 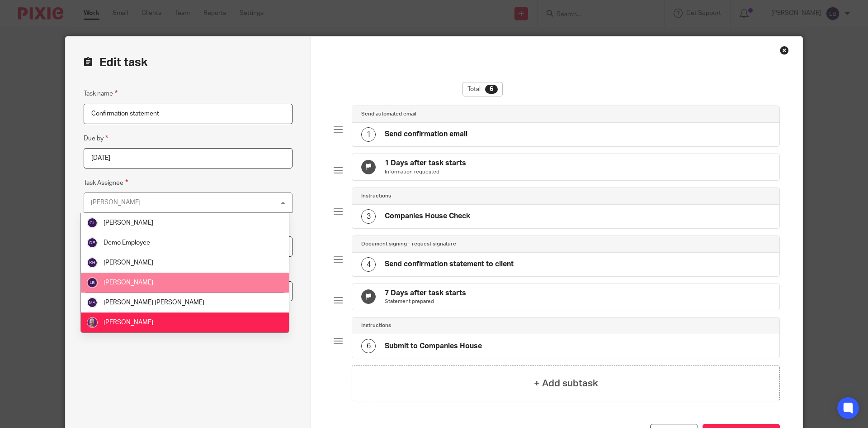 What do you see at coordinates (428, 216) in the screenshot?
I see `h4: Companies House Check` at bounding box center [428, 216].